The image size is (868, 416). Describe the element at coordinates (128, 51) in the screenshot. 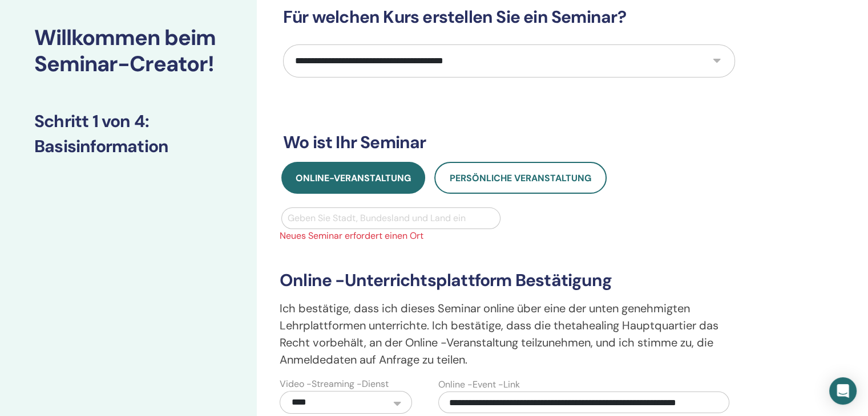

I see `h2: Willkommen beim Seminar-Creator!` at that location.